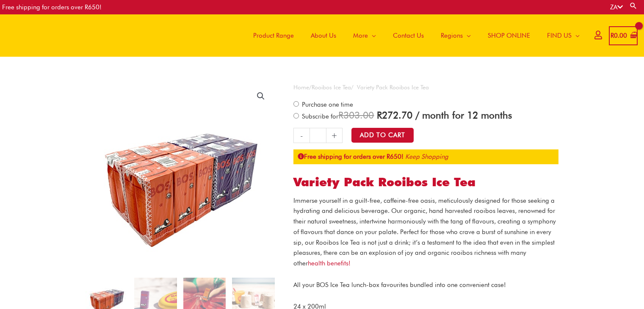 This screenshot has height=309, width=644. I want to click on a: Search button, so click(634, 5).